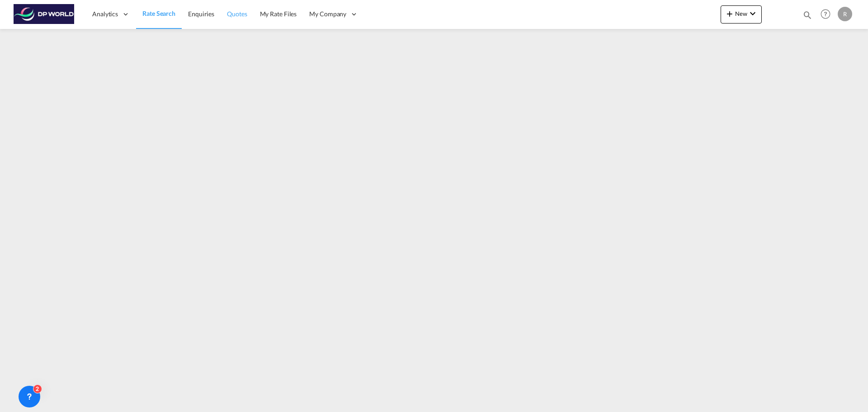 The image size is (868, 412). Describe the element at coordinates (807, 17) in the screenshot. I see `div: icon-magnify` at that location.